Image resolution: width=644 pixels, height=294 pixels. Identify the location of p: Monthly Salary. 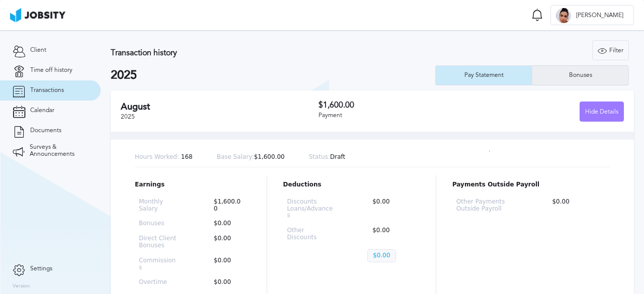
(157, 206).